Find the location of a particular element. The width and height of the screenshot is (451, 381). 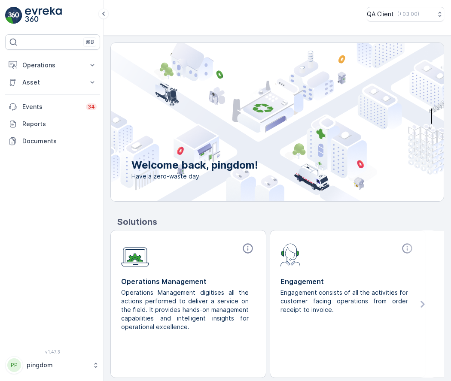

p: Events is located at coordinates (52, 107).